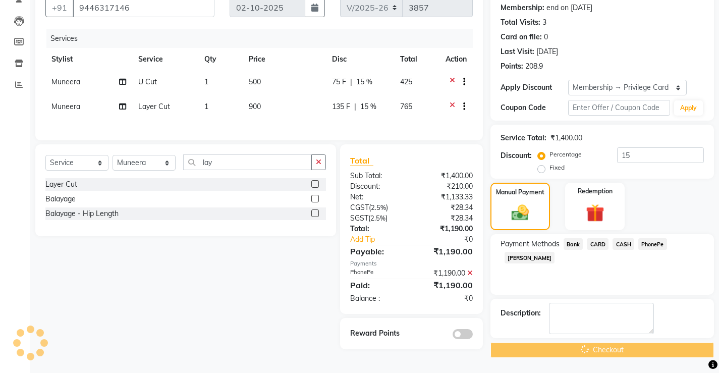 The width and height of the screenshot is (719, 373). I want to click on div: Layer Cut, so click(61, 184).